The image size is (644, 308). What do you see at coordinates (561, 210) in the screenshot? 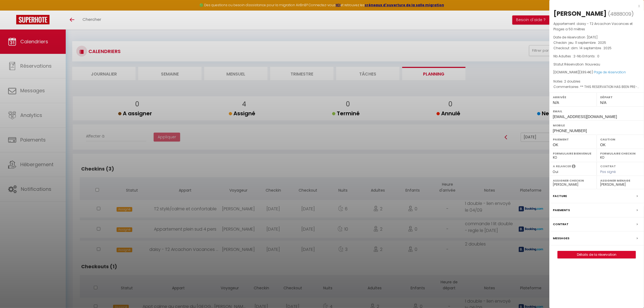
I see `label: Paiements` at bounding box center [561, 210].